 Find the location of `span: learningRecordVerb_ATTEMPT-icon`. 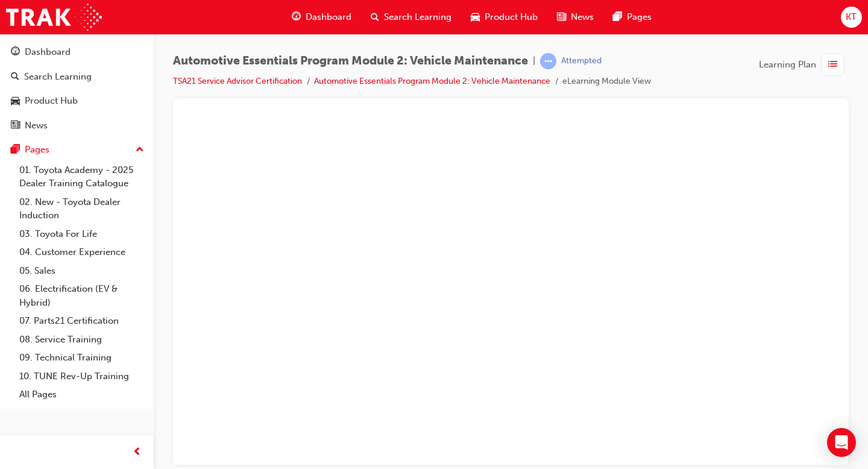

span: learningRecordVerb_ATTEMPT-icon is located at coordinates (548, 61).